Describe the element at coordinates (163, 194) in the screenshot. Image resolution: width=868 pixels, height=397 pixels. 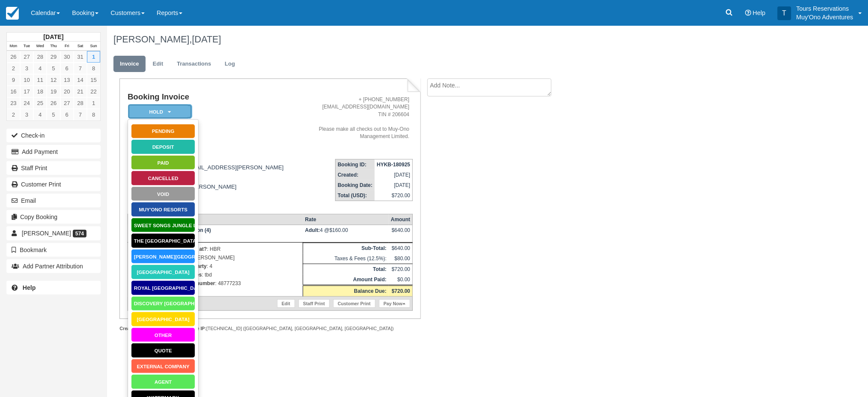
I see `a: Void` at that location.